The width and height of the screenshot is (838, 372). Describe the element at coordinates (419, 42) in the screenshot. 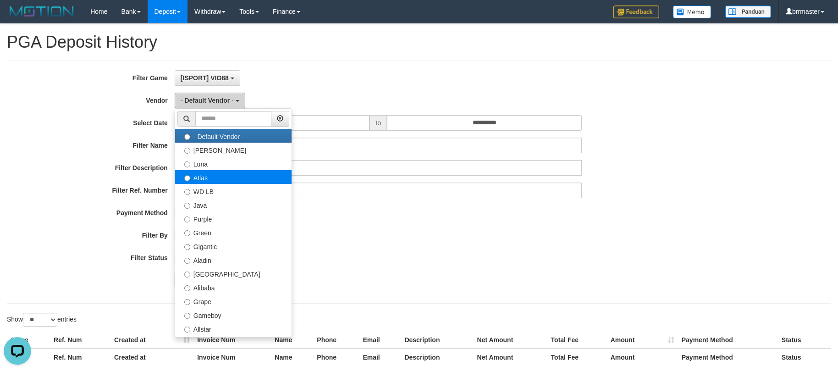

I see `h1: PGA Deposit History` at that location.